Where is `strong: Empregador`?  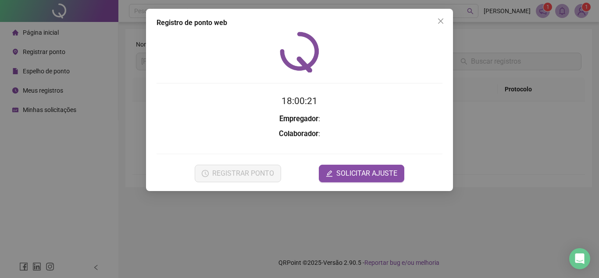 strong: Empregador is located at coordinates (299, 118).